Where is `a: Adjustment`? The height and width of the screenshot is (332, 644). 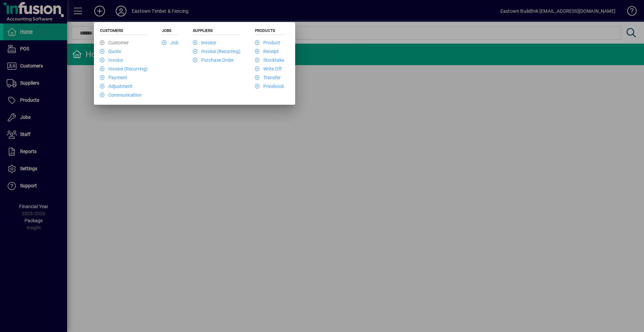
a: Adjustment is located at coordinates (116, 87).